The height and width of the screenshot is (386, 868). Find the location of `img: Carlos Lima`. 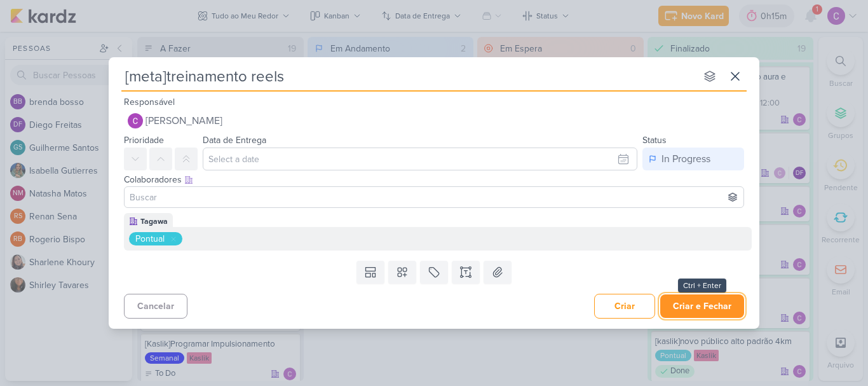

img: Carlos Lima is located at coordinates (135, 121).